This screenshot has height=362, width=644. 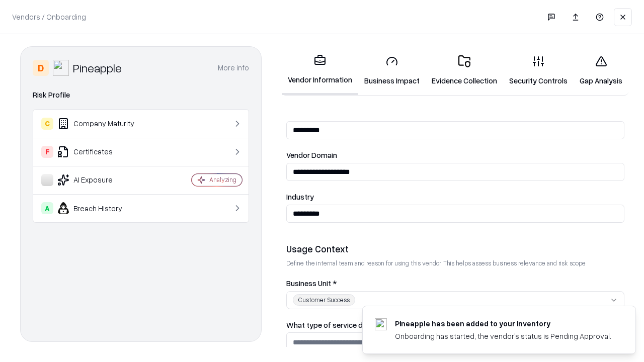 I want to click on div: Customer Success, so click(x=324, y=300).